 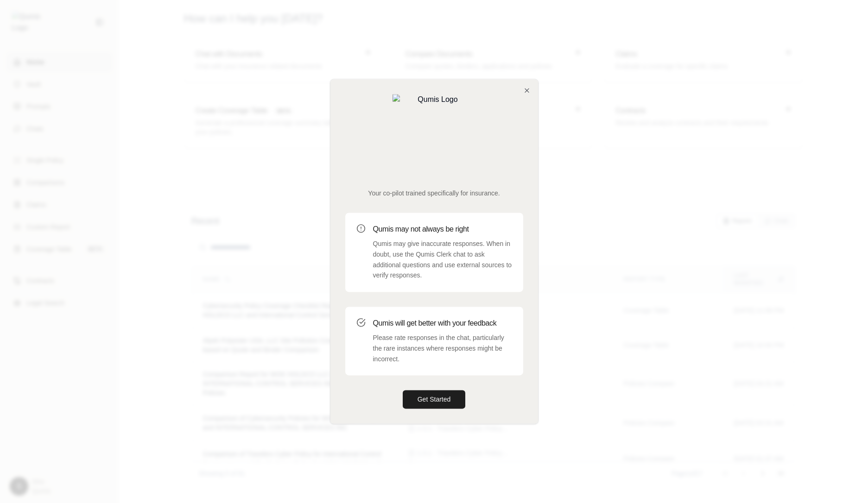 I want to click on img: Qumis Logo, so click(x=434, y=136).